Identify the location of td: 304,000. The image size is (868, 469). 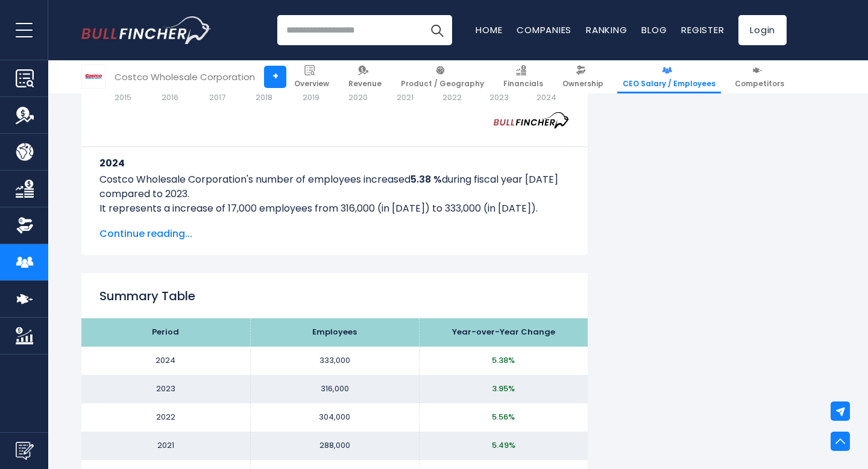
(334, 418).